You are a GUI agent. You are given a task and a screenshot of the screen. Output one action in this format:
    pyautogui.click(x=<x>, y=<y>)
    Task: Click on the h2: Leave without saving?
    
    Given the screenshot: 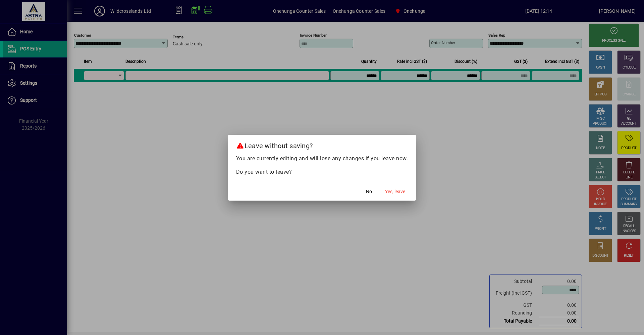 What is the action you would take?
    pyautogui.click(x=322, y=145)
    